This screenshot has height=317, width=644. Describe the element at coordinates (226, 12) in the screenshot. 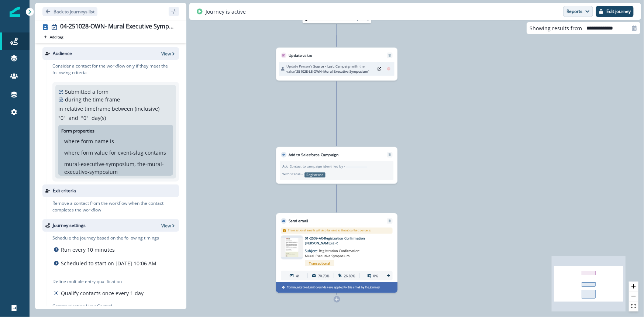

I see `p: Journey is active` at that location.